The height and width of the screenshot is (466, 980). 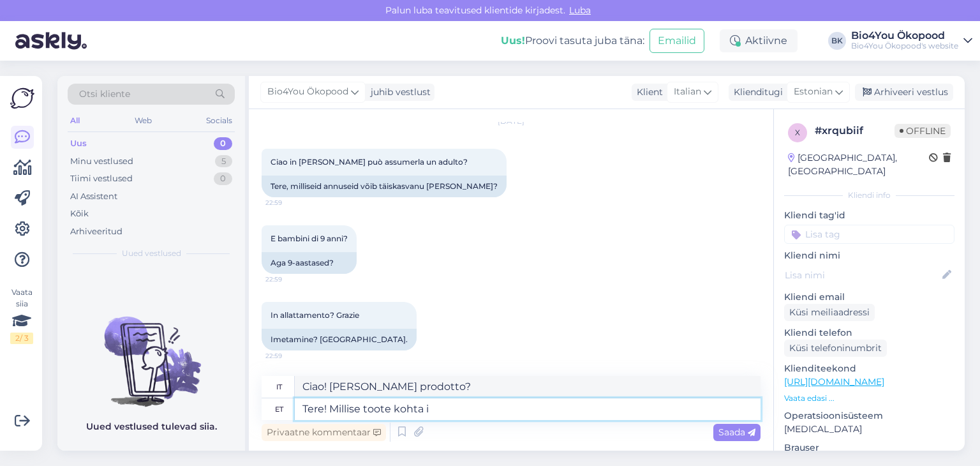 What do you see at coordinates (23, 98) in the screenshot?
I see `img: Askly Logo` at bounding box center [23, 98].